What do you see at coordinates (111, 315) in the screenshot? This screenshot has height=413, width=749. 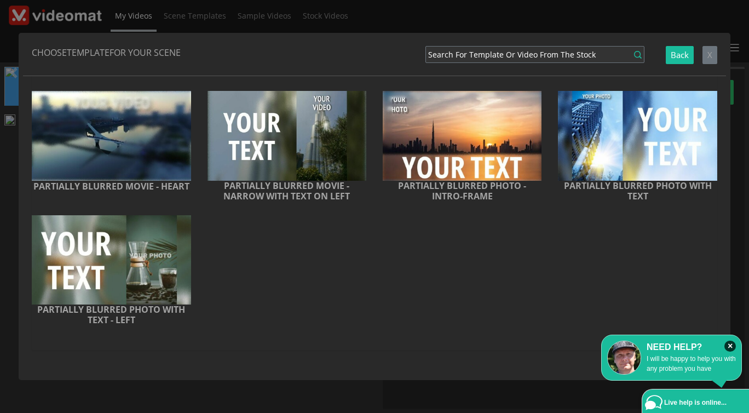 I see `h5: partially blurred photo with text - left` at bounding box center [111, 315].